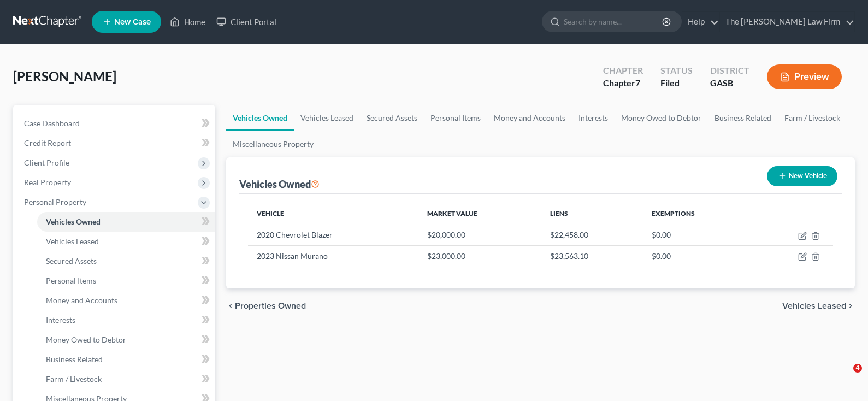 This screenshot has height=401, width=868. What do you see at coordinates (71, 261) in the screenshot?
I see `span: Secured Assets` at bounding box center [71, 261].